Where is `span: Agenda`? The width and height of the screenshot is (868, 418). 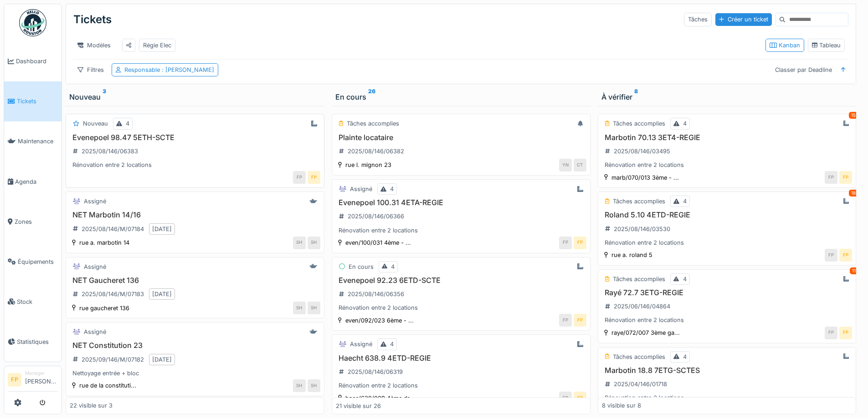
span: Agenda is located at coordinates (36, 181).